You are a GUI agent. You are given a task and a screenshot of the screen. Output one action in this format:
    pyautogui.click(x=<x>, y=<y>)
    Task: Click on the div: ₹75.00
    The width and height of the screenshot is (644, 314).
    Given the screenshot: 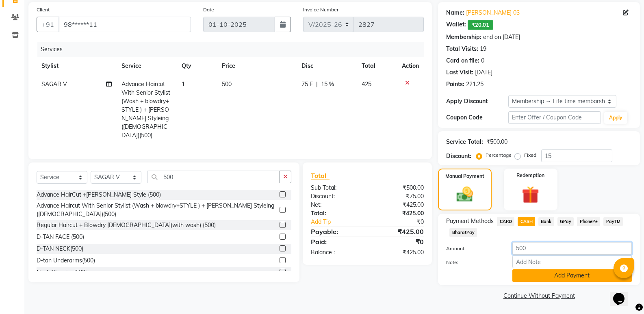 What is the action you would take?
    pyautogui.click(x=399, y=196)
    